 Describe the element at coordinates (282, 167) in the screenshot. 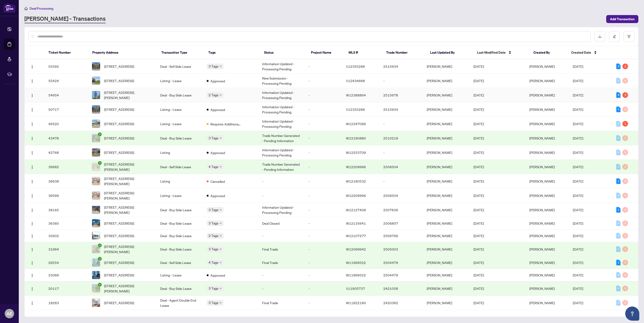

I see `td: Trade Number Generated - Pending Information` at that location.